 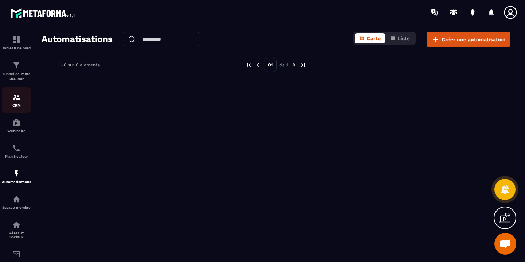 What do you see at coordinates (16, 181) in the screenshot?
I see `p: Automatisations` at bounding box center [16, 181].